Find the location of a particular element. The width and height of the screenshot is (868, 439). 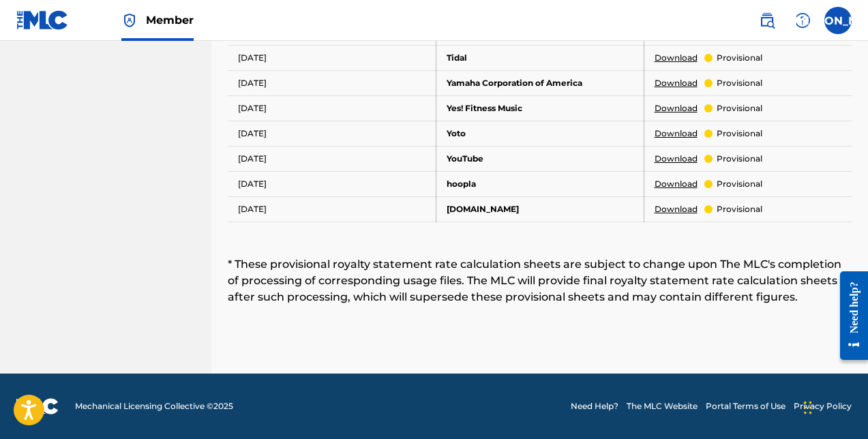

td: YouTube is located at coordinates (539, 158).